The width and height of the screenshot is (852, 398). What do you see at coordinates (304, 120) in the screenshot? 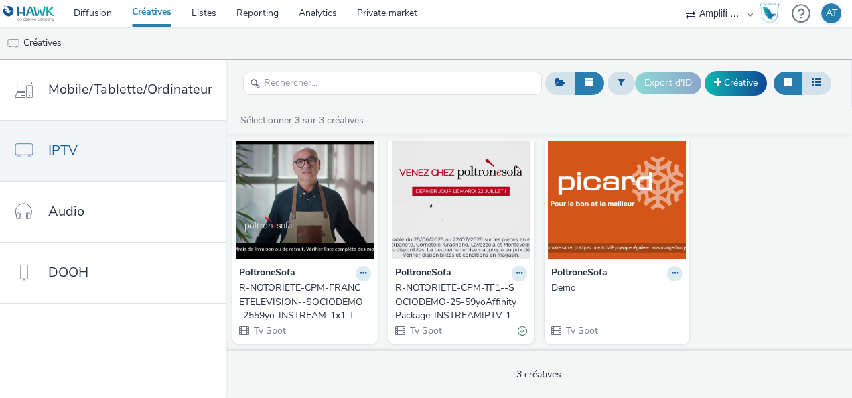
I see `a: Sélectionner sur 3 créatives` at bounding box center [304, 120].